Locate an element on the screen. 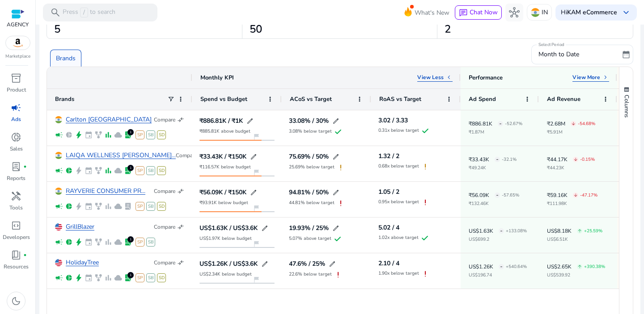  h5: 75.69% / 50% is located at coordinates (309, 157).